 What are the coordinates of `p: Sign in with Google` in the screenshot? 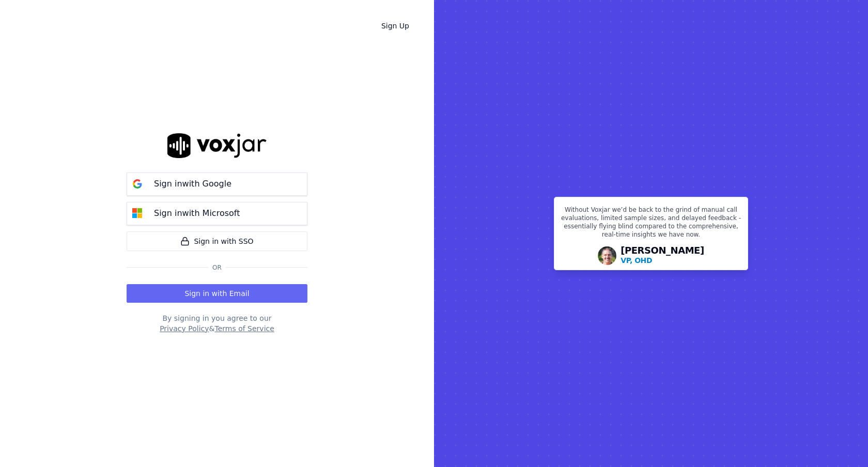 It's located at (193, 184).